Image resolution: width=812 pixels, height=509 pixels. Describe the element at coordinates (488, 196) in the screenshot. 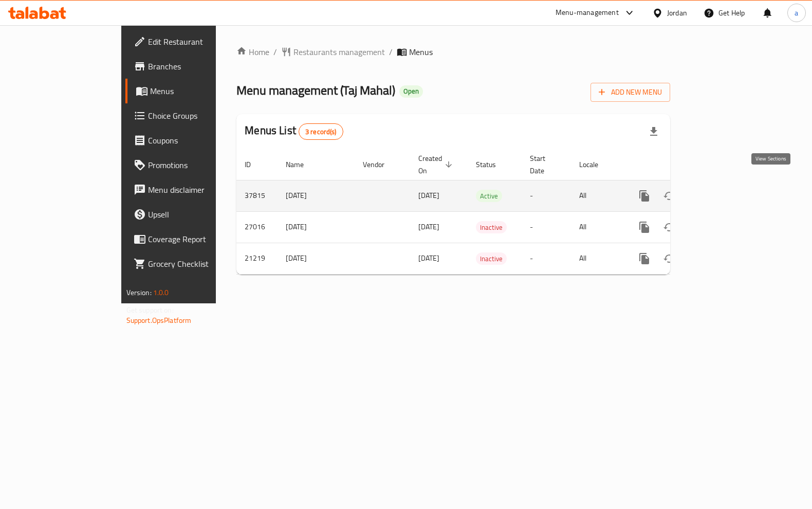

I see `span: Active` at that location.